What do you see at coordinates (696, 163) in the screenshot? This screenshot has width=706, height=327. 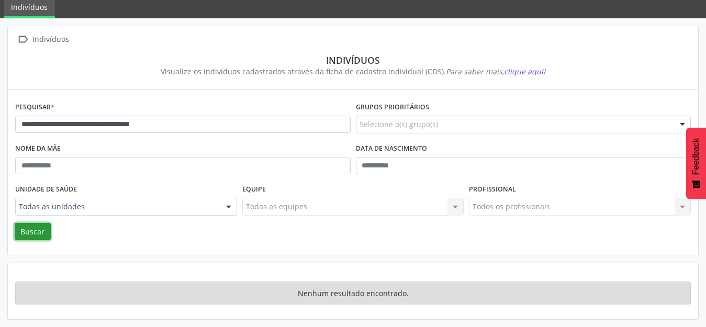 I see `button: Feedback - Mostrar pesquisa` at bounding box center [696, 163].